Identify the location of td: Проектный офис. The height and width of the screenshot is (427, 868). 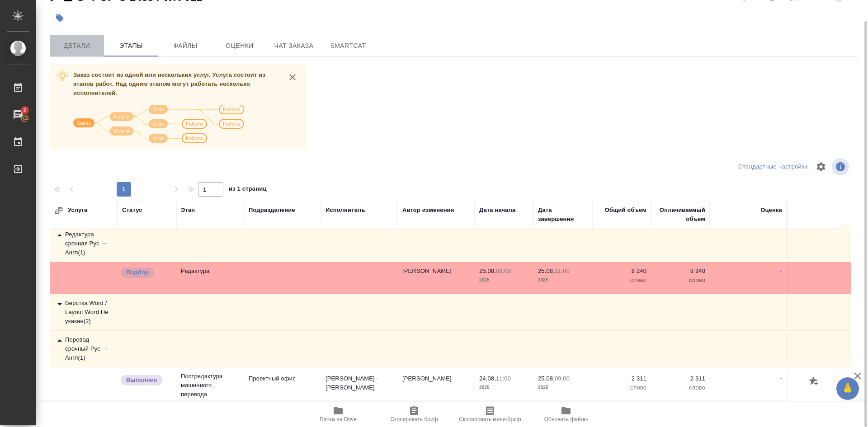
(283, 385).